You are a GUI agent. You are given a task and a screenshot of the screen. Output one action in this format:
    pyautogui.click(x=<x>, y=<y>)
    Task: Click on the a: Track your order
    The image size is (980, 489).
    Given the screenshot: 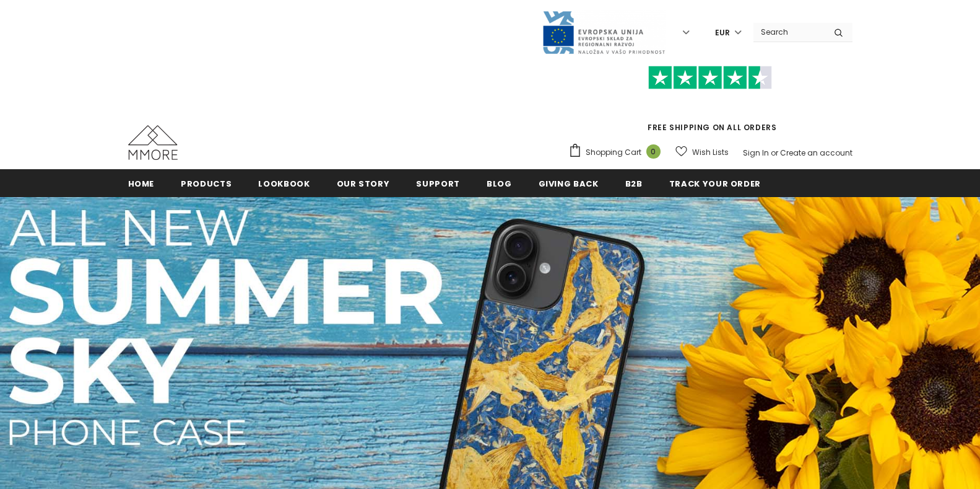 What is the action you would take?
    pyautogui.click(x=715, y=183)
    